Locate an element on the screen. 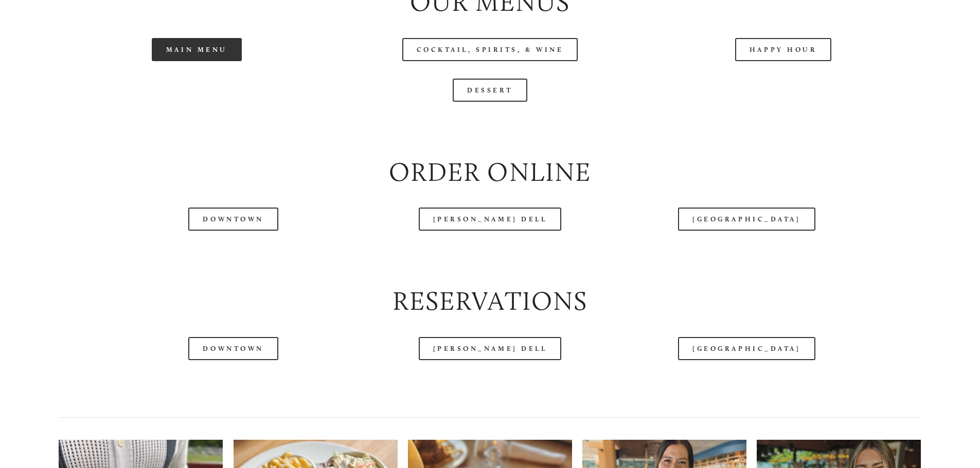 The image size is (980, 468). h2: Order Online is located at coordinates (490, 172).